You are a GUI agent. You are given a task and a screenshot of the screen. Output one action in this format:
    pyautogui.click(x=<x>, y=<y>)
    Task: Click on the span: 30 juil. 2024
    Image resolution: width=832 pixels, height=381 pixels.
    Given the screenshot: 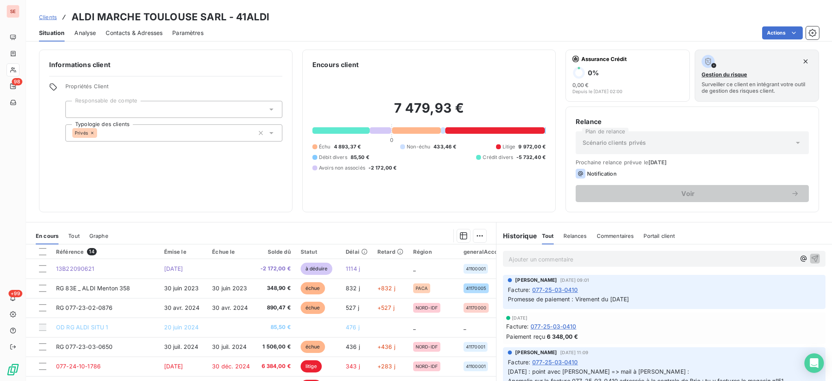 What is the action you would take?
    pyautogui.click(x=229, y=346)
    